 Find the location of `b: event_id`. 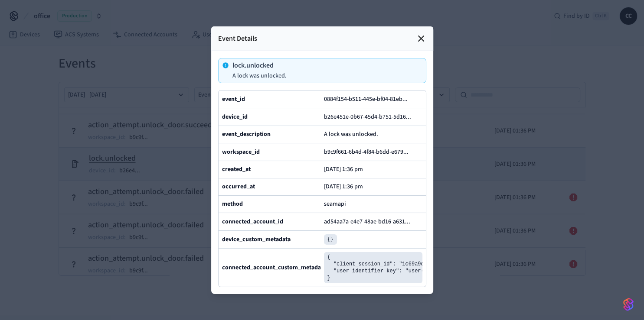

b: event_id is located at coordinates (233, 99).